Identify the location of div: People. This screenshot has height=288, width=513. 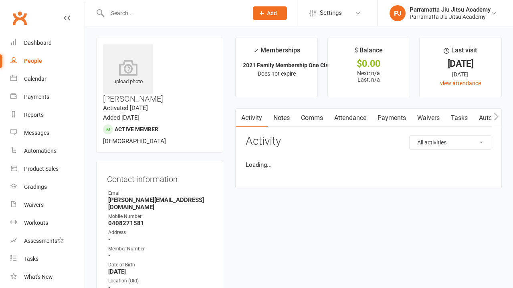
(33, 61).